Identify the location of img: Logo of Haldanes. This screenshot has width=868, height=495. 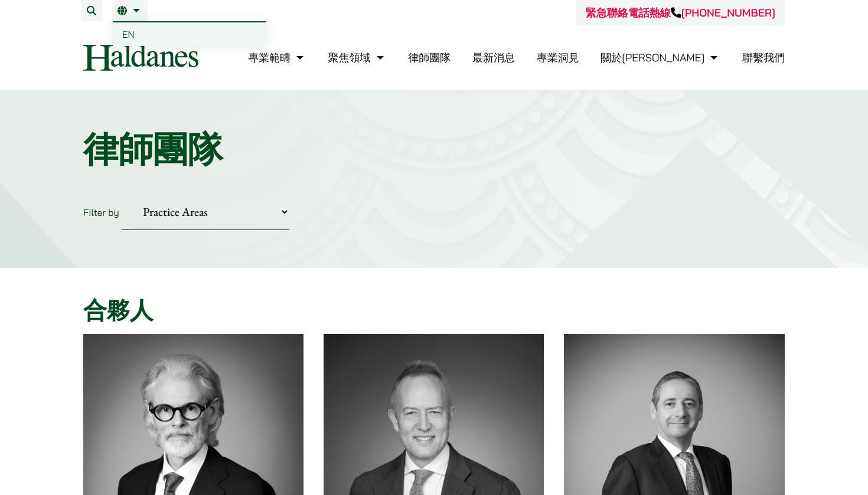
(141, 57).